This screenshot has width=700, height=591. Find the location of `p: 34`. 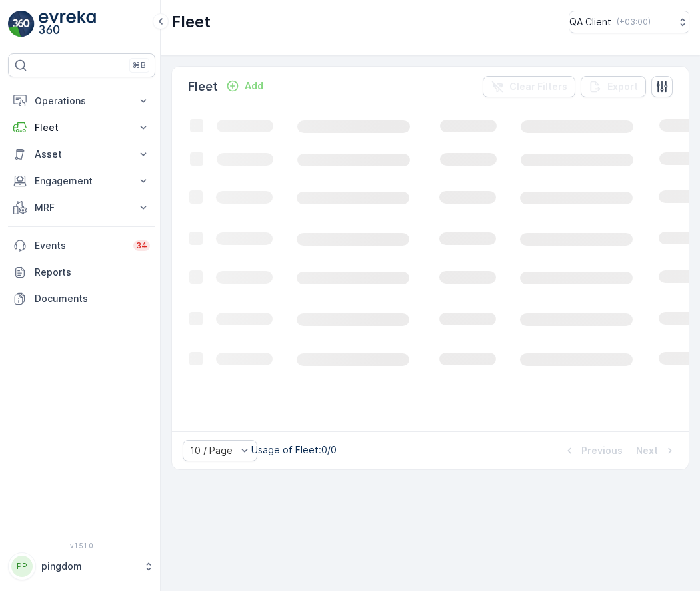

p: 34 is located at coordinates (142, 245).